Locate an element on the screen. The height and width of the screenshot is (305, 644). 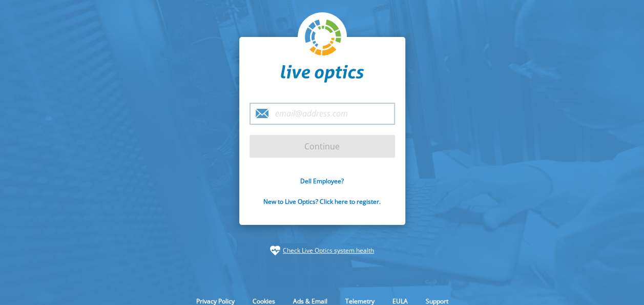
input: email@address.com is located at coordinates (323, 113).